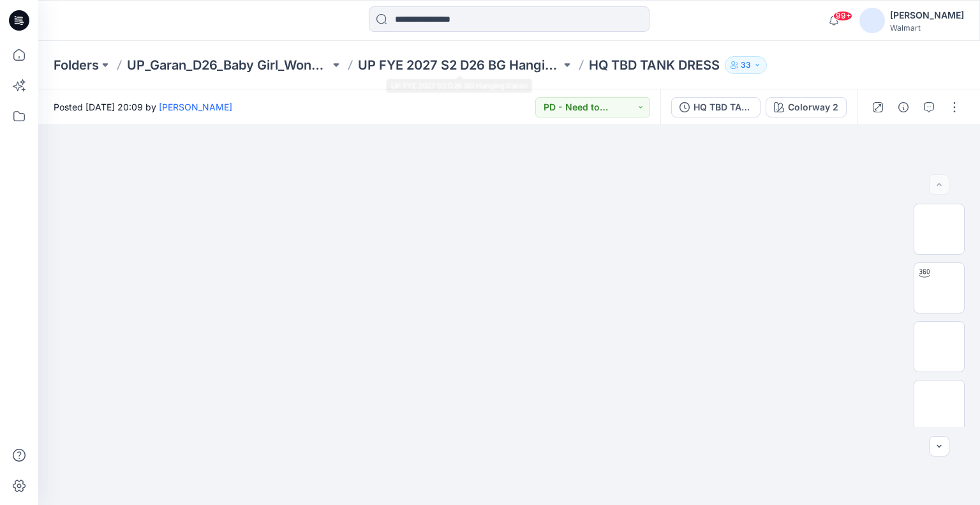 Image resolution: width=980 pixels, height=505 pixels. What do you see at coordinates (746, 65) in the screenshot?
I see `button: 33` at bounding box center [746, 65].